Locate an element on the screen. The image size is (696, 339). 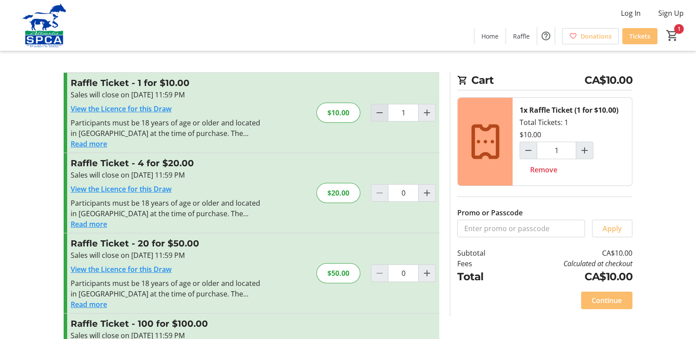
button: Sign Up is located at coordinates (671, 13).